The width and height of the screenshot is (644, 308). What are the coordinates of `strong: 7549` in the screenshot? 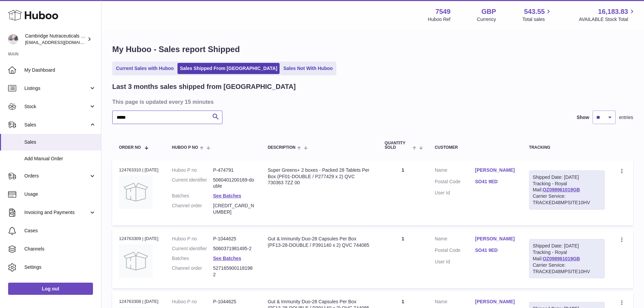 It's located at (443, 11).